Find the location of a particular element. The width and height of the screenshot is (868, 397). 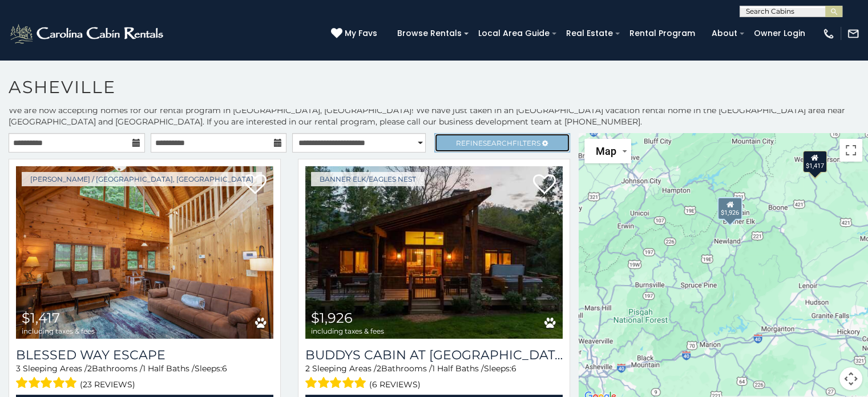

a: Browse Rentals is located at coordinates (430, 33).